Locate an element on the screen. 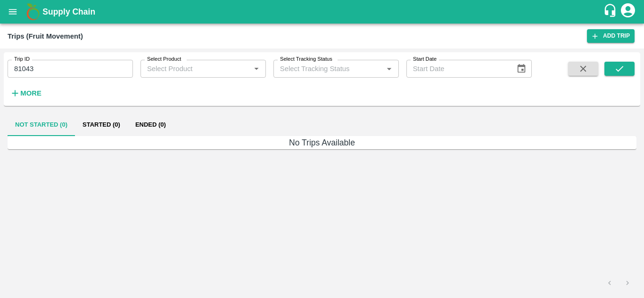  a: Add Trip is located at coordinates (611, 36).